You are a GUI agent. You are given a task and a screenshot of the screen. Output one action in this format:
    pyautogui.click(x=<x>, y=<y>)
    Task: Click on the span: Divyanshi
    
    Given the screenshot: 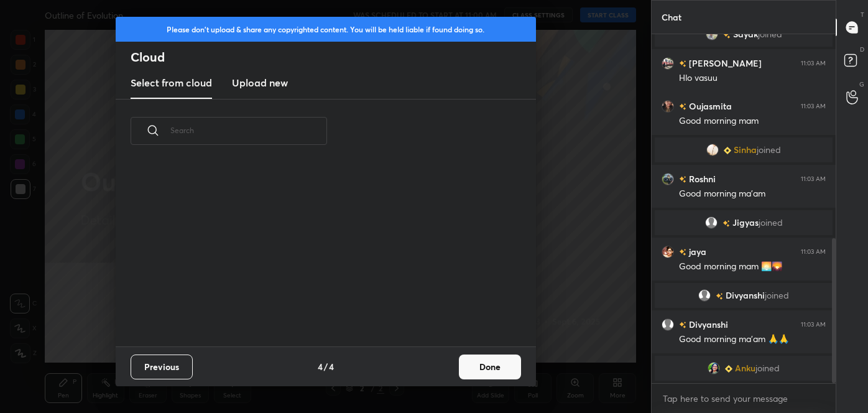 What is the action you would take?
    pyautogui.click(x=745, y=295)
    